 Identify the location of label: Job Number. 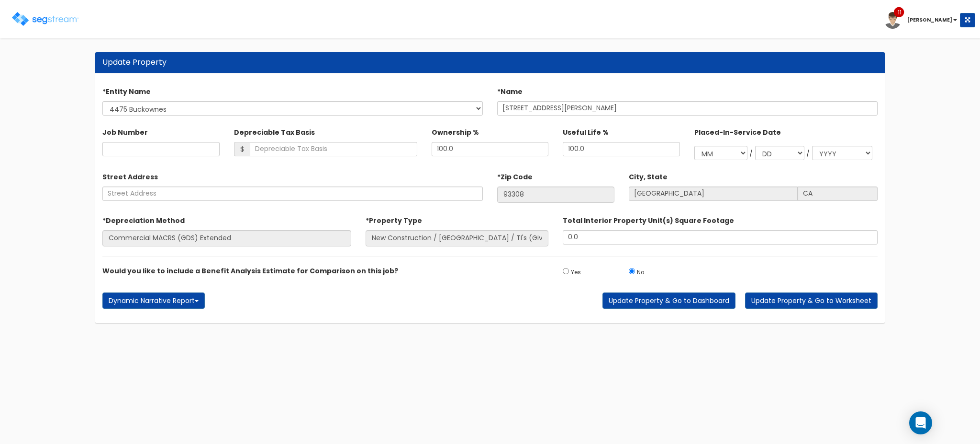
(125, 130).